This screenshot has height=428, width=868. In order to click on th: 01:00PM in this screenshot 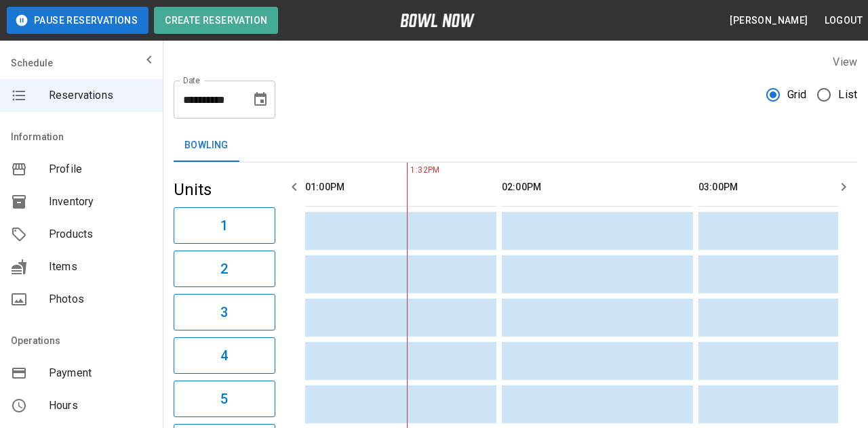, I will do `click(401, 187)`.